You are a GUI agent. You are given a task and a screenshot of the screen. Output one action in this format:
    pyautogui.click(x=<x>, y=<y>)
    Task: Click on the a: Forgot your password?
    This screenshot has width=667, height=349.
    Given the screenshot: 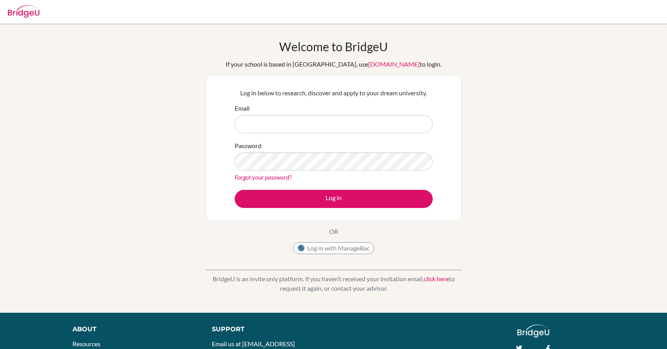 What is the action you would take?
    pyautogui.click(x=263, y=177)
    